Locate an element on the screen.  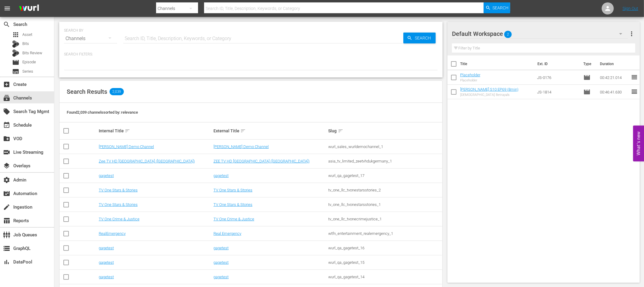
span: Live Streaming is located at coordinates (7, 153).